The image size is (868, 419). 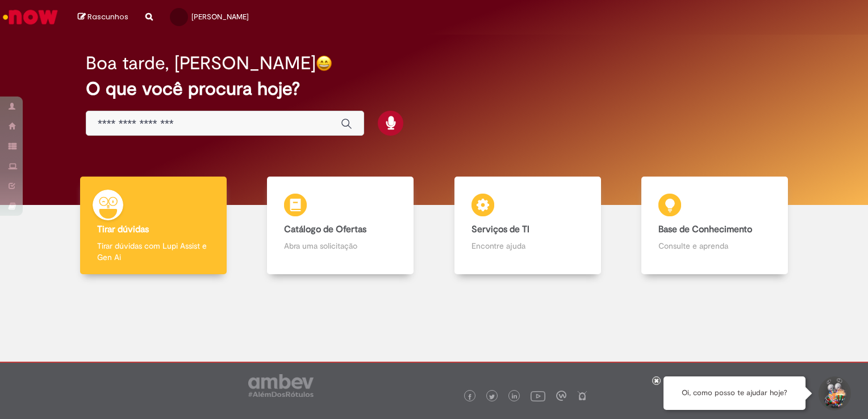 What do you see at coordinates (714, 246) in the screenshot?
I see `p: Consulte e aprenda` at bounding box center [714, 246].